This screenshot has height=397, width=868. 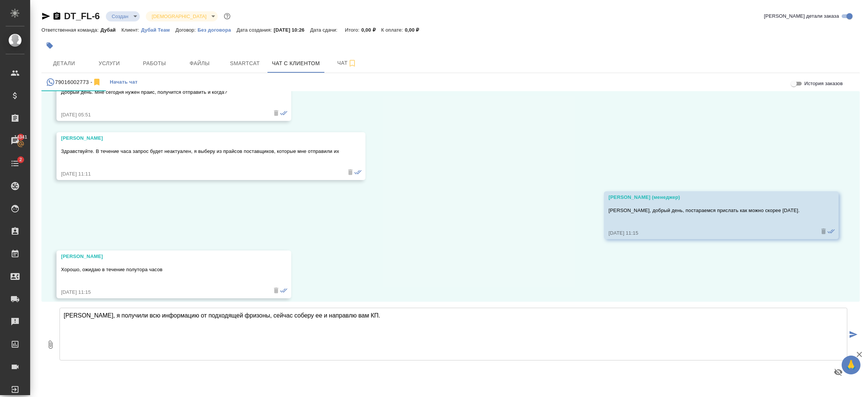 What do you see at coordinates (74, 82) in the screenshot?
I see `div: 79016002773 (Евгений) - (undefined)` at bounding box center [74, 82].